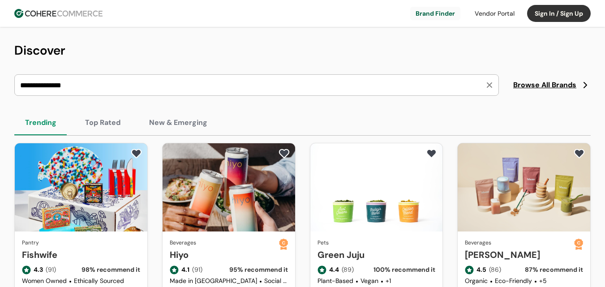 The height and width of the screenshot is (287, 605). I want to click on a: Fishwife, so click(81, 255).